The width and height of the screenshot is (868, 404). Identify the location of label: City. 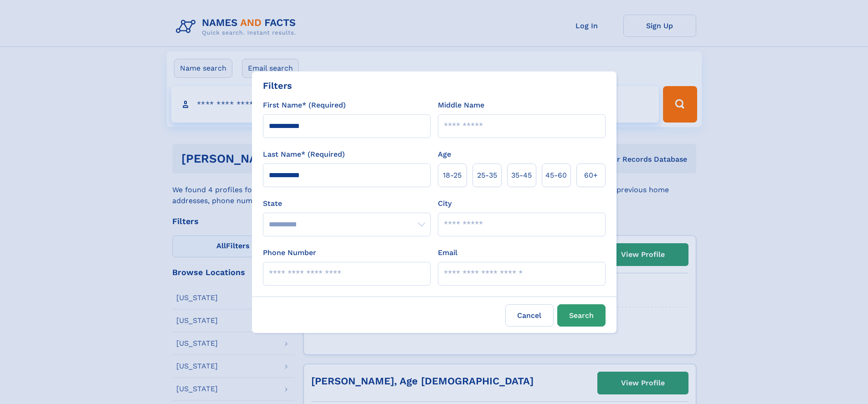
(445, 204).